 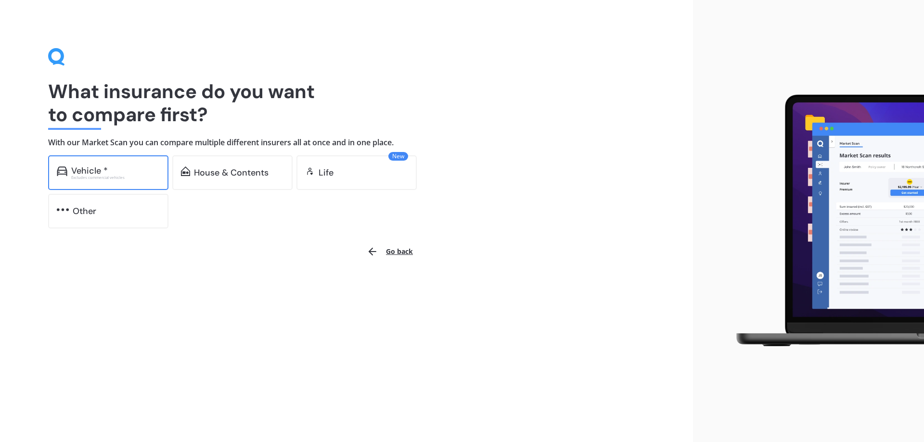 I want to click on h1: What insurance do you want to compare first?, so click(x=346, y=103).